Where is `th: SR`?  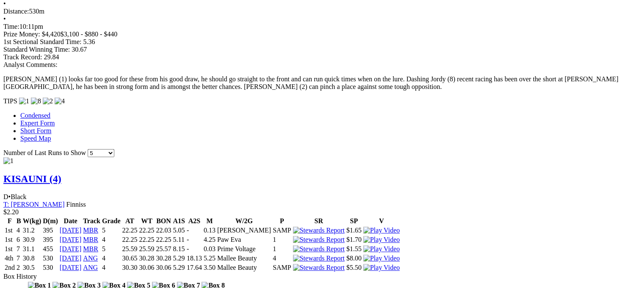 th: SR is located at coordinates (319, 221).